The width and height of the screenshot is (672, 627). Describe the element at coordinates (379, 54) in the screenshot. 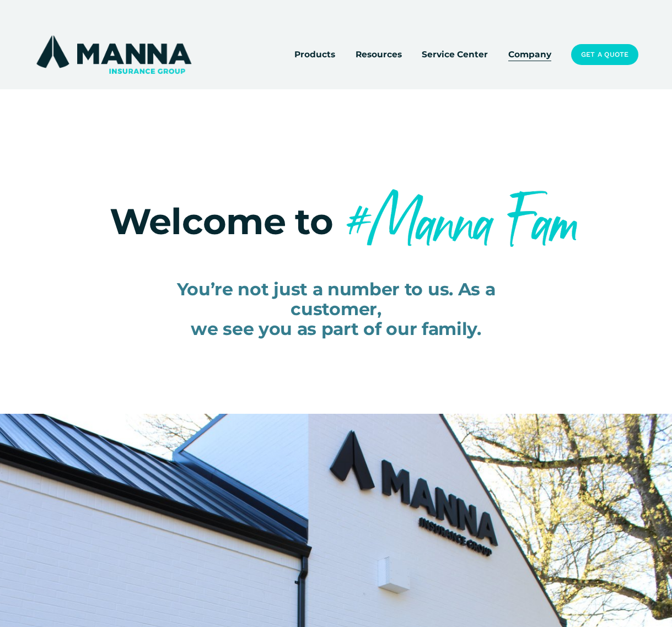

I see `span: Resources` at that location.